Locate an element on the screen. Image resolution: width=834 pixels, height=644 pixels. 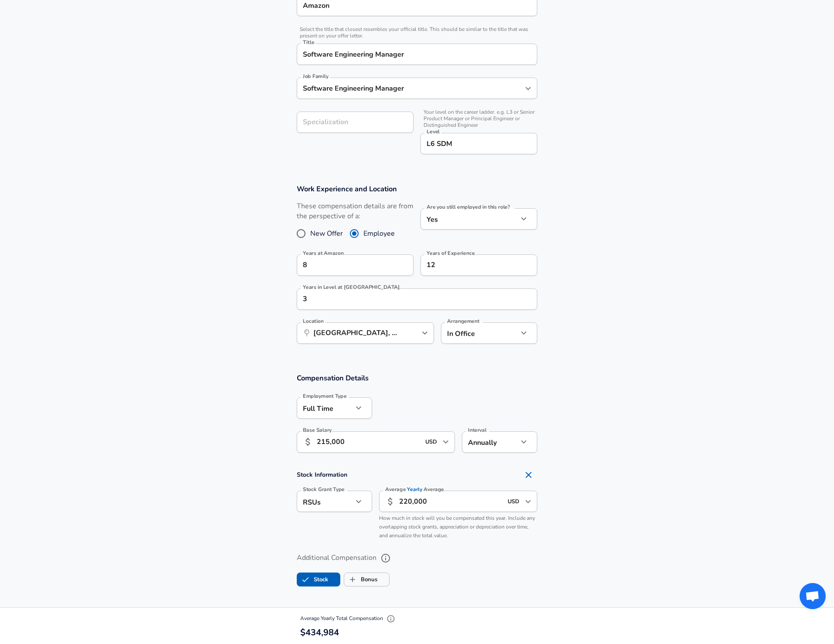
div: Open chat is located at coordinates (812, 596).